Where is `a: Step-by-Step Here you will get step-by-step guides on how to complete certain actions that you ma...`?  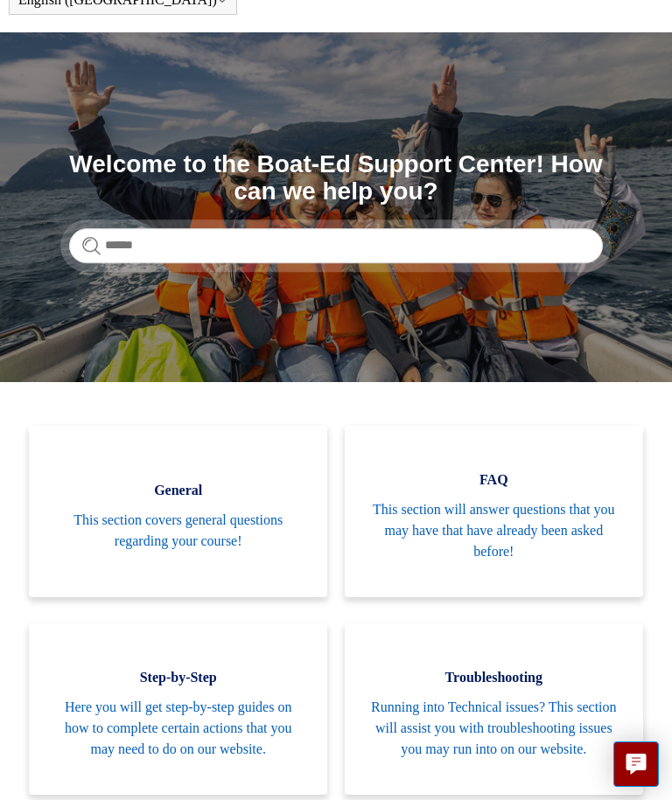
a: Step-by-Step Here you will get step-by-step guides on how to complete certain actions that you ma... is located at coordinates (178, 710).